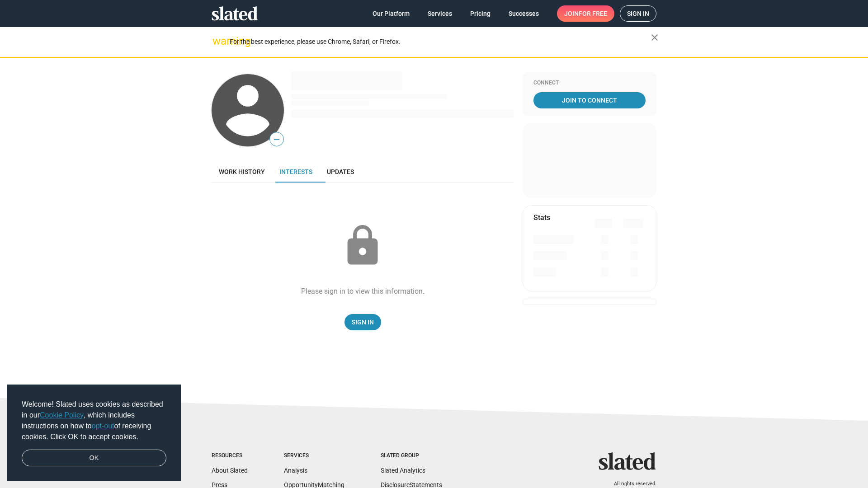 The width and height of the screenshot is (868, 488). I want to click on span: Sign in, so click(638, 13).